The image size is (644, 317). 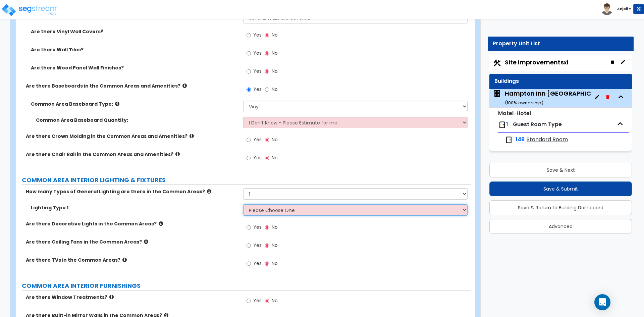 What do you see at coordinates (607, 9) in the screenshot?
I see `img: avatar.png` at bounding box center [607, 9].